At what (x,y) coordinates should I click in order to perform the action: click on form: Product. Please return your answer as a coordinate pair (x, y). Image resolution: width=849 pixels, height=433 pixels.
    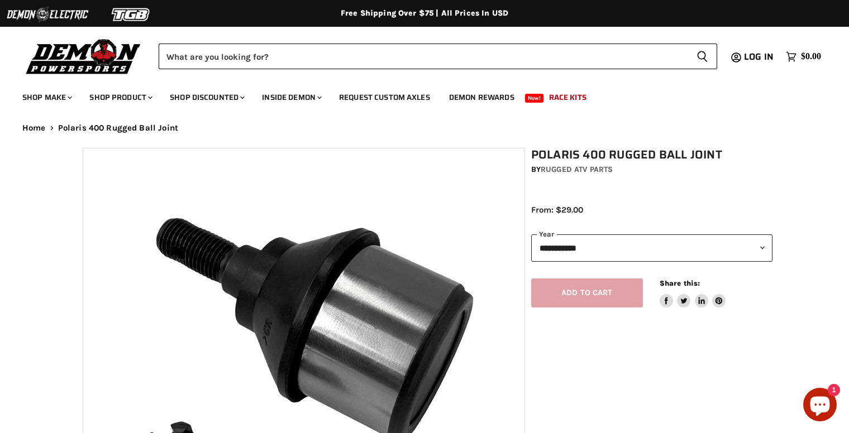
    Looking at the image, I should click on (438, 56).